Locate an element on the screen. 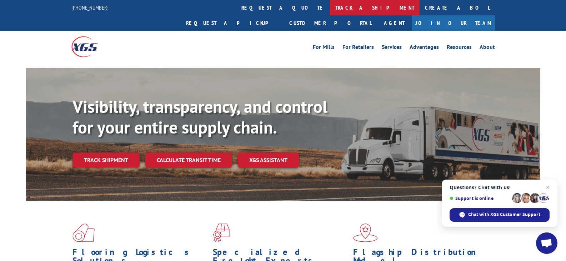 This screenshot has width=566, height=261. a: Join Our Team is located at coordinates (453, 23).